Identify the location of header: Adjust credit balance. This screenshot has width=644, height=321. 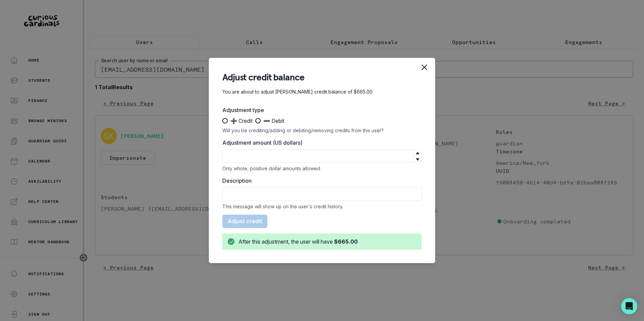
(322, 77).